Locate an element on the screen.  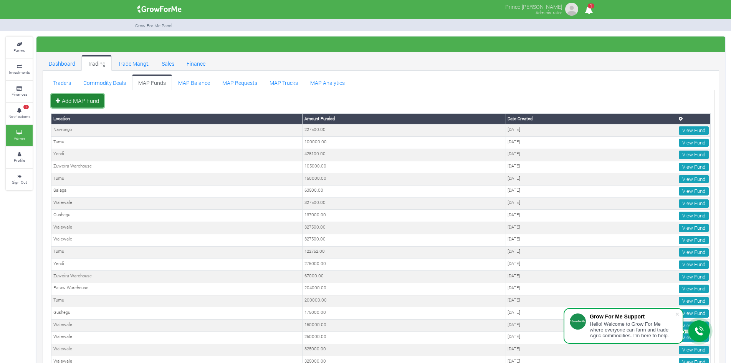
a: Profile is located at coordinates (19, 157).